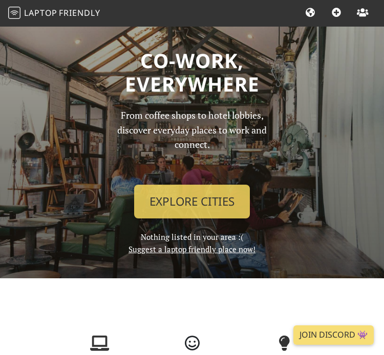  Describe the element at coordinates (14, 13) in the screenshot. I see `img: LaptopFriendly` at that location.